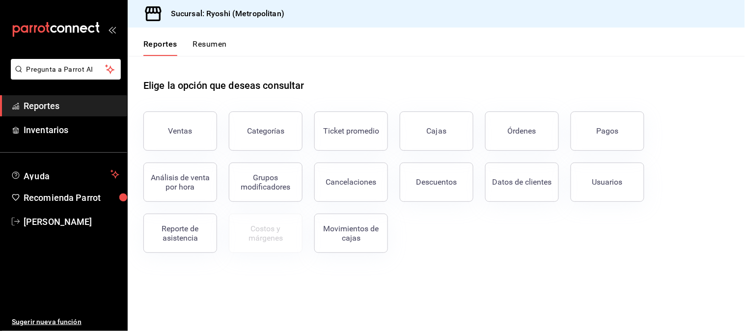 The image size is (745, 331). What do you see at coordinates (64, 76) in the screenshot?
I see `a: Pregunta a Parrot AI` at bounding box center [64, 76].